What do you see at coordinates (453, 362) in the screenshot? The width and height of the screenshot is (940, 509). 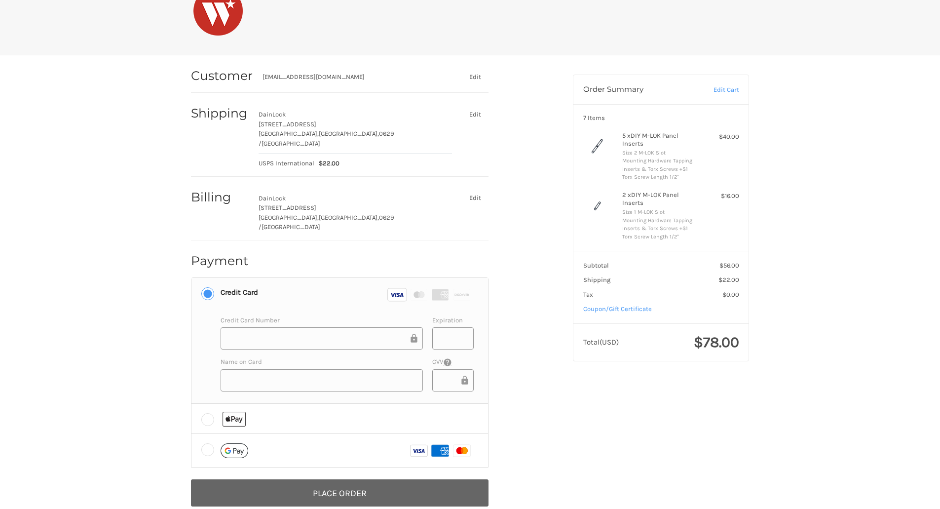 I see `label: CVV` at bounding box center [453, 362].